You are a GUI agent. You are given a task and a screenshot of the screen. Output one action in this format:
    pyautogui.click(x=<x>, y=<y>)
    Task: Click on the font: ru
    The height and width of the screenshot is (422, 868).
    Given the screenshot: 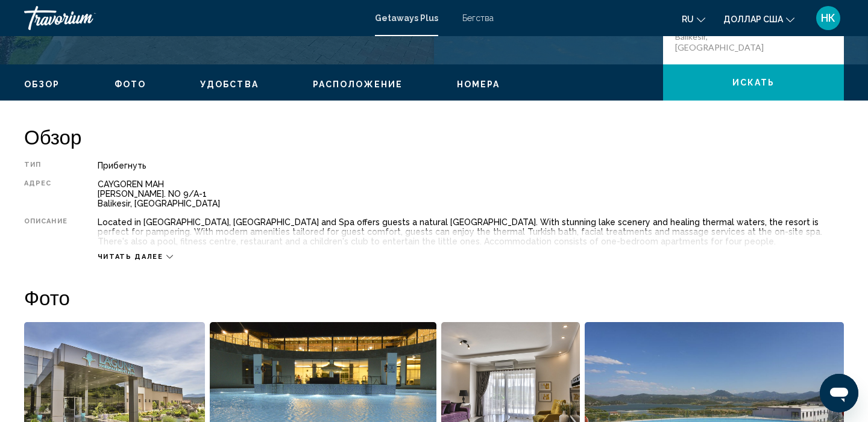 What is the action you would take?
    pyautogui.click(x=688, y=19)
    